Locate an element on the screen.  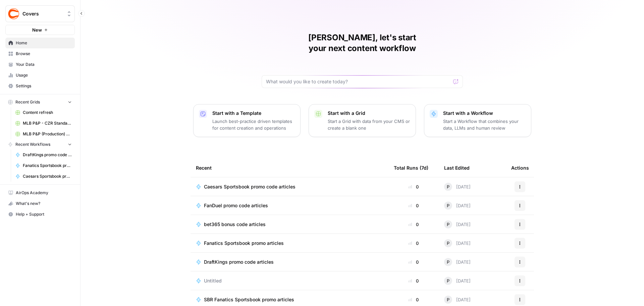
span: bet365 bonus code articles is located at coordinates (235, 224).